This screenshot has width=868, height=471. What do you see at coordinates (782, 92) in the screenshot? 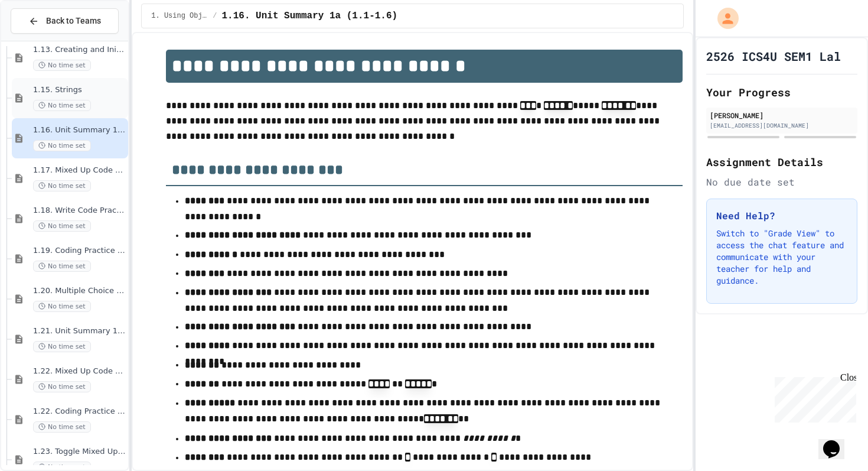
I see `h2: Your Progress` at bounding box center [782, 92].